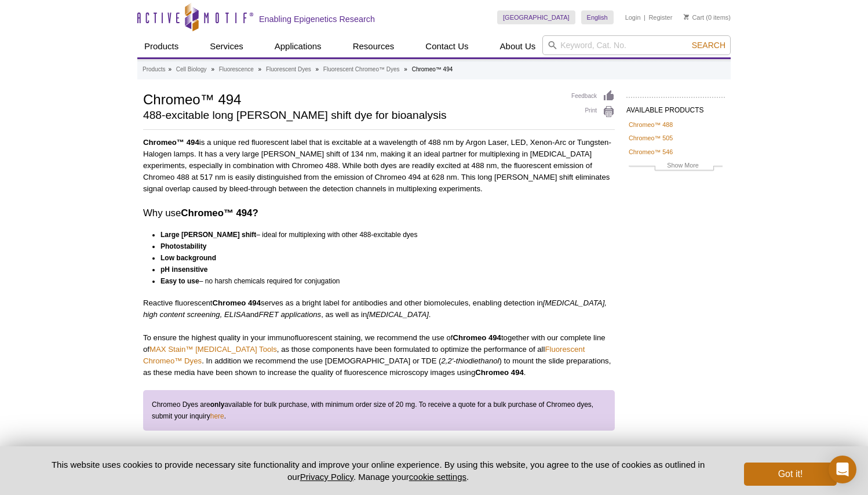 This screenshot has height=495, width=868. What do you see at coordinates (183, 246) in the screenshot?
I see `strong: Photostability` at bounding box center [183, 246].